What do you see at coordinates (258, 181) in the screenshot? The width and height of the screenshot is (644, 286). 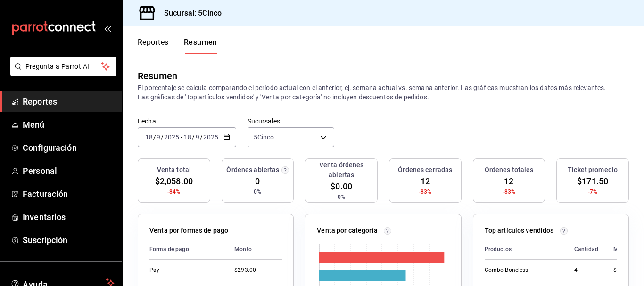 I see `span: 0` at bounding box center [258, 181].